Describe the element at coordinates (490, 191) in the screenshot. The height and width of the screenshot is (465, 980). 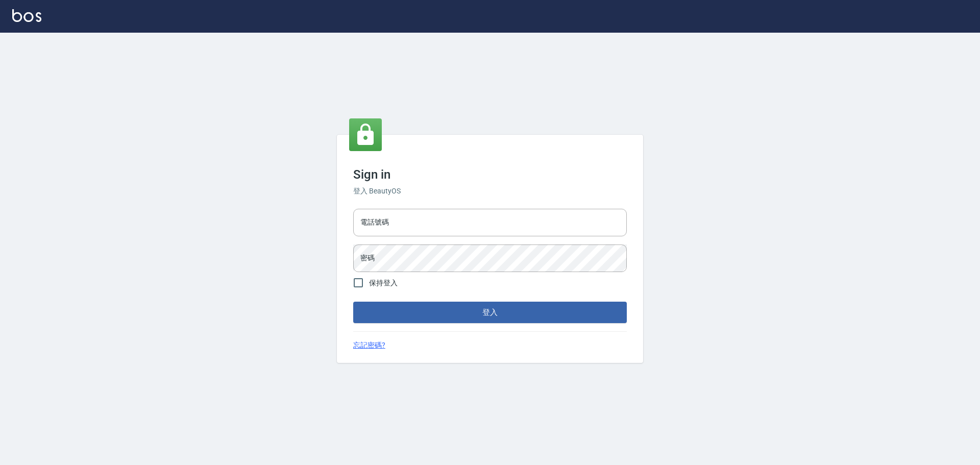
I see `h6: 登入 BeautyOS` at that location.